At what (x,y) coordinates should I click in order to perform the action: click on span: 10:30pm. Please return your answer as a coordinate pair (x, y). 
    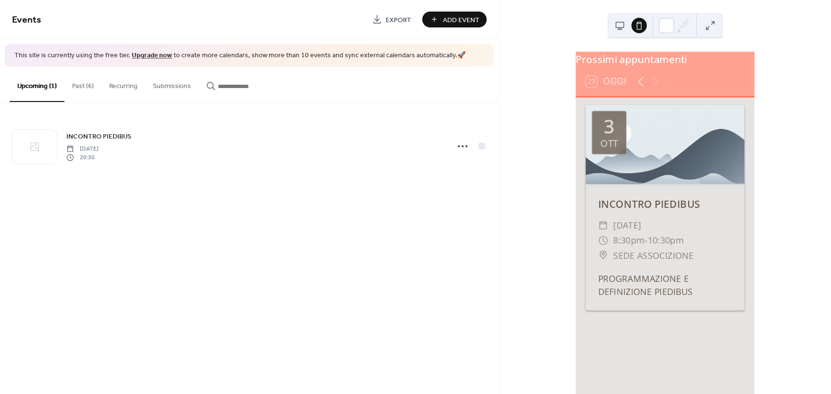
    Looking at the image, I should click on (665, 240).